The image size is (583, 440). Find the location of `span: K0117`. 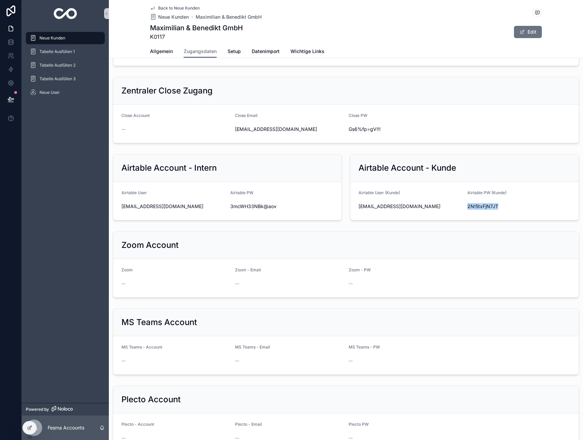

span: K0117 is located at coordinates (196, 37).